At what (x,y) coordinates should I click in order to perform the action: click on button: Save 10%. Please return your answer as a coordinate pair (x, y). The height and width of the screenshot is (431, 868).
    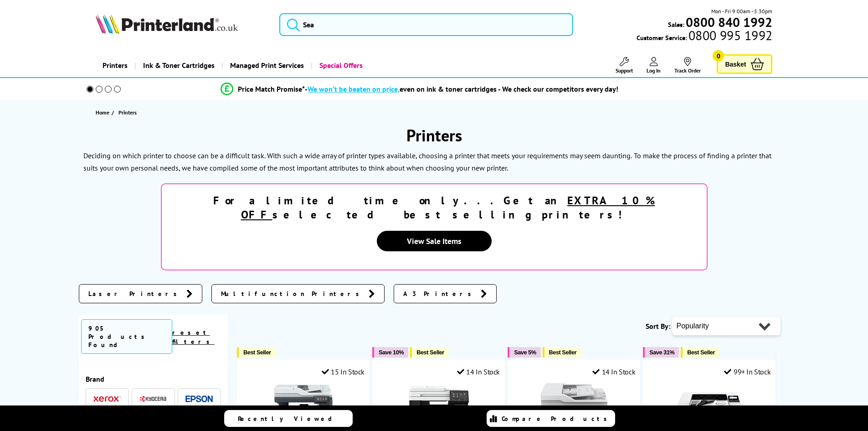
    Looking at the image, I should click on (390, 352).